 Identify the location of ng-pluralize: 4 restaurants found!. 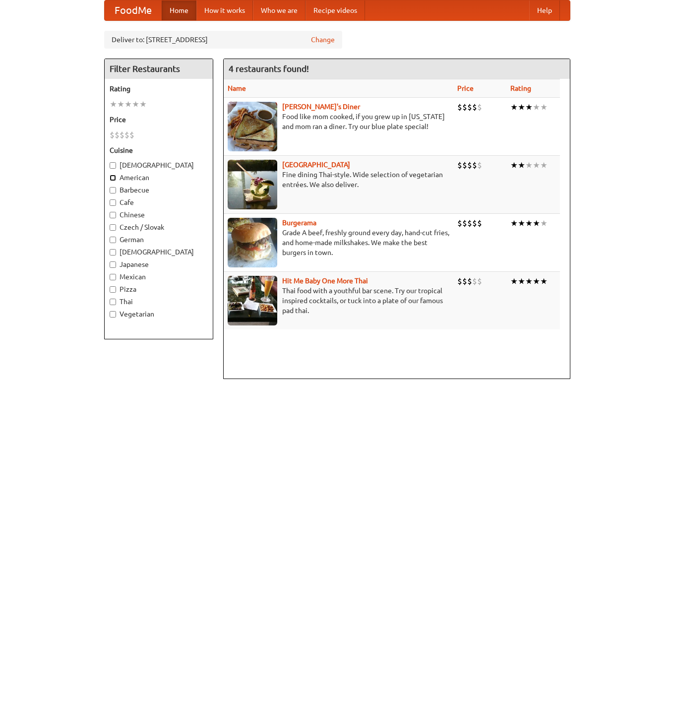
(269, 68).